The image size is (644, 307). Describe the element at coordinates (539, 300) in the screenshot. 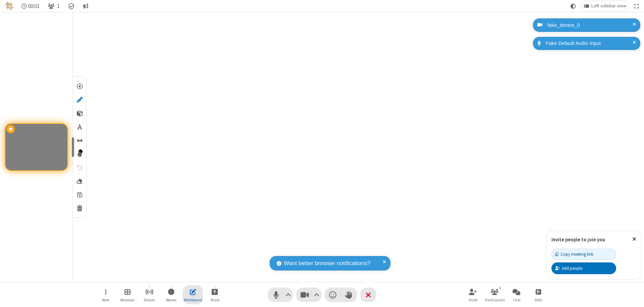

I see `span: Polls` at that location.